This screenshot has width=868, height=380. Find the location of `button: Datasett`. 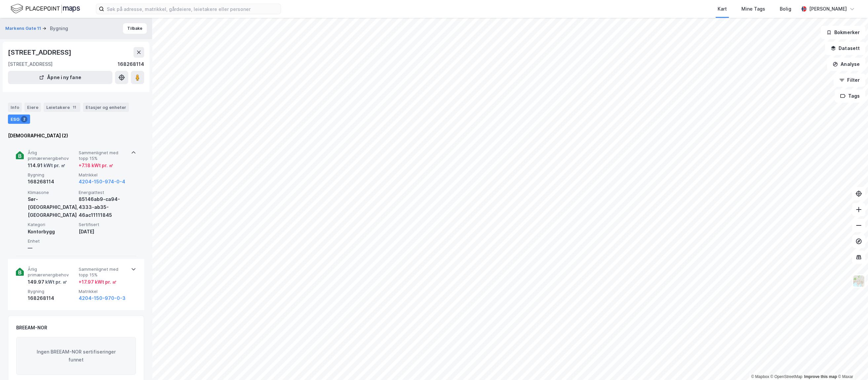

button: Datasett is located at coordinates (845, 48).